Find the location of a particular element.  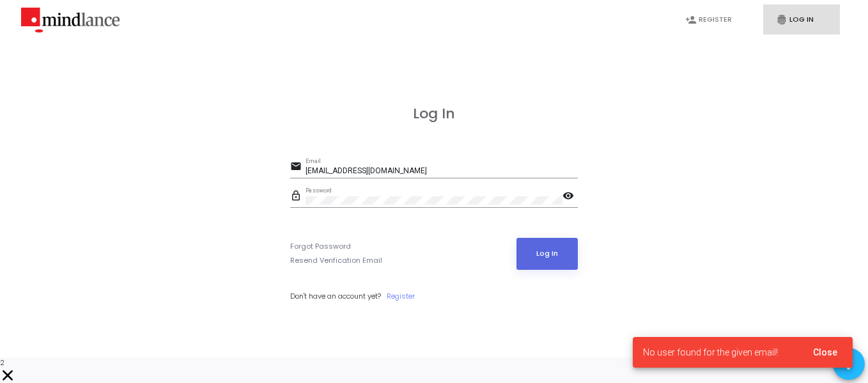

span: Close is located at coordinates (825, 352).